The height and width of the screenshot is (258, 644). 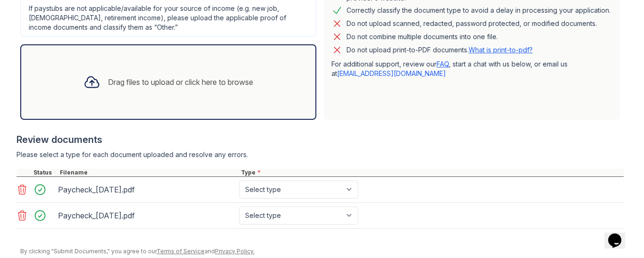 I want to click on a: What is print-to-pdf?, so click(x=501, y=49).